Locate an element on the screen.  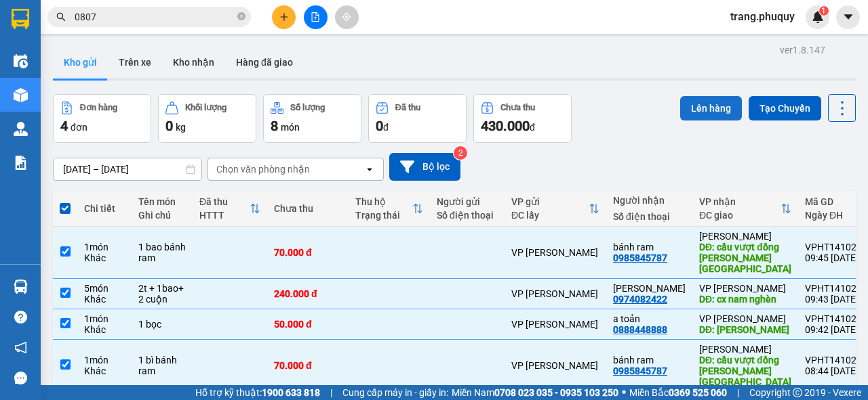
span: message is located at coordinates (21, 378).